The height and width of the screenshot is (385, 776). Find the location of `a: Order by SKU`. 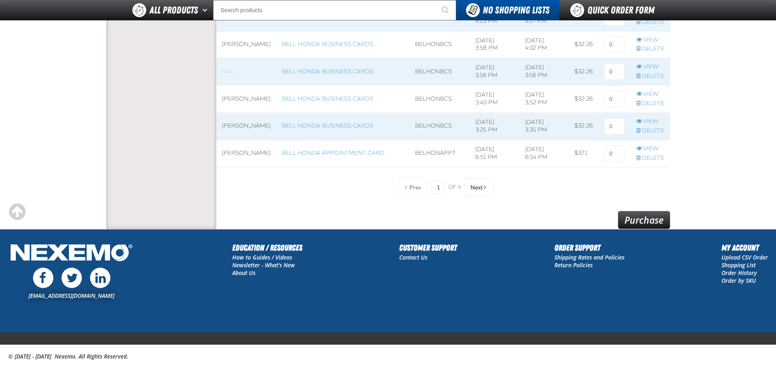

a: Order by SKU is located at coordinates (739, 280).